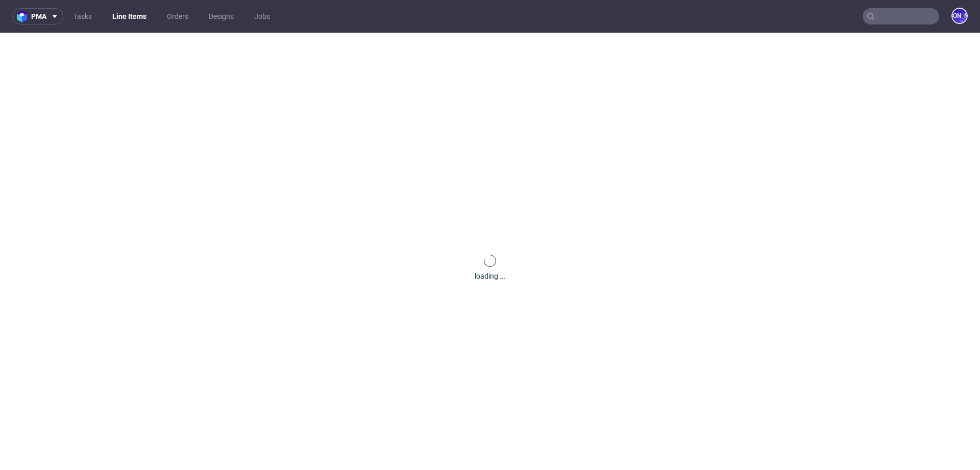 The width and height of the screenshot is (980, 470). Describe the element at coordinates (129, 16) in the screenshot. I see `a: Line Items` at that location.